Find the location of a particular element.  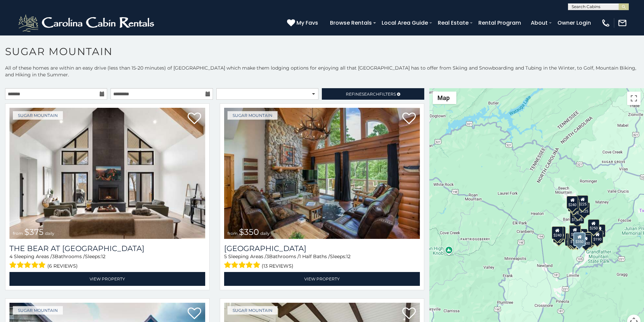

div: $125 is located at coordinates (584, 209).